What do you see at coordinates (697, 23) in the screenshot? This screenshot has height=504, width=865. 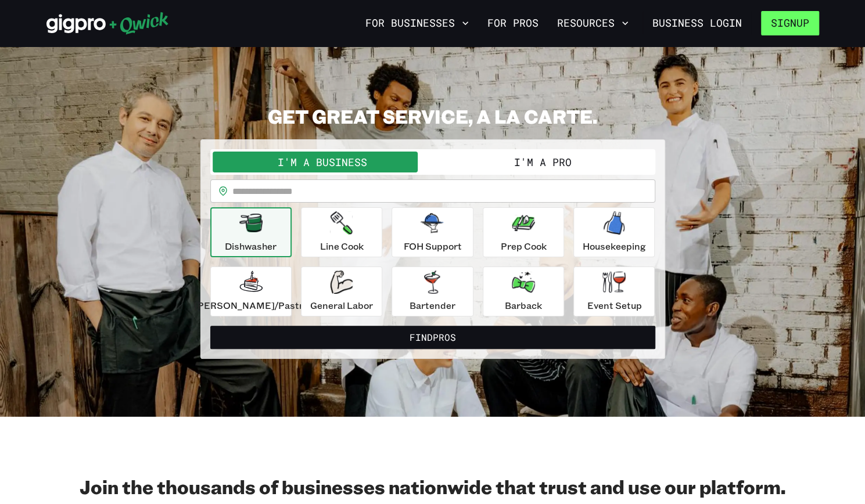 I see `a: Business Login` at bounding box center [697, 23].